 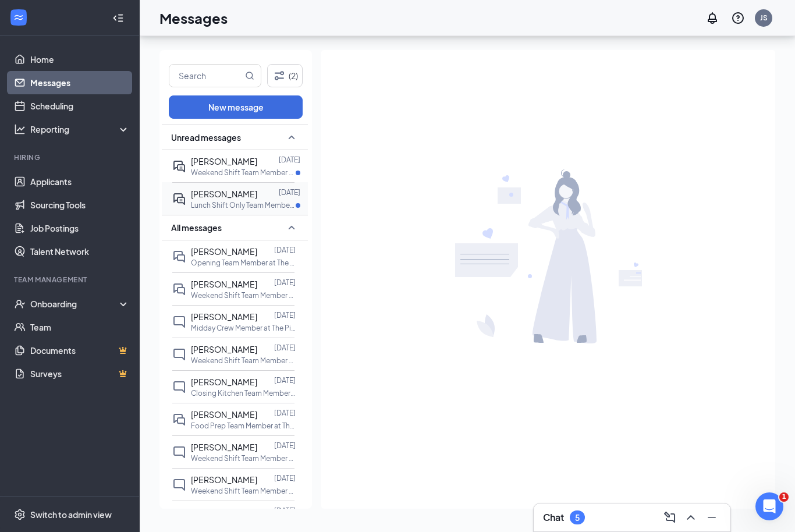 I want to click on svg: Collapse, so click(x=118, y=18).